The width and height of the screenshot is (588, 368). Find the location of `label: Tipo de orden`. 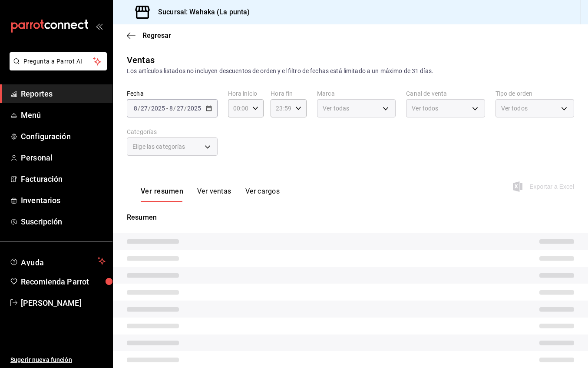

label: Tipo de orden is located at coordinates (535, 94).